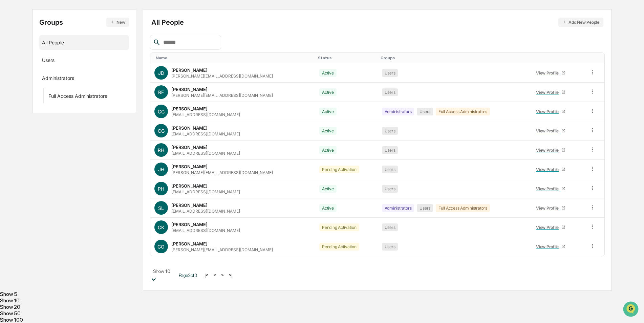 The image size is (644, 323). I want to click on a: 🖐️Preclearance, so click(25, 89).